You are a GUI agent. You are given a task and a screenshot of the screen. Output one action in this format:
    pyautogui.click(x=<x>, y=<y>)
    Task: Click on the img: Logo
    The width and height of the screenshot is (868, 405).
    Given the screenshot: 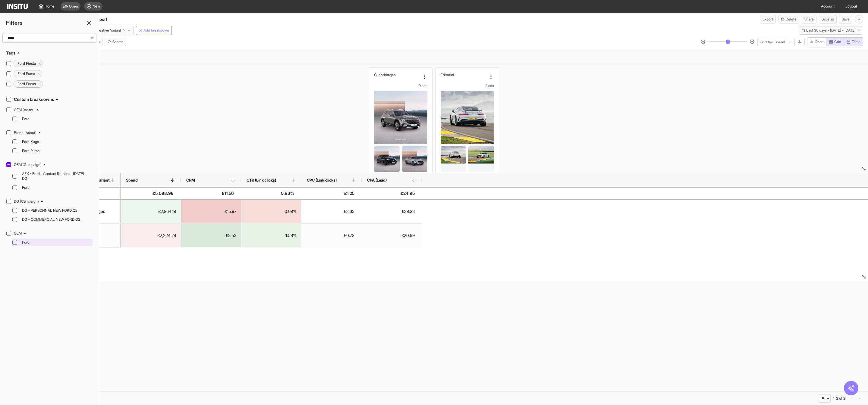 What is the action you would take?
    pyautogui.click(x=17, y=7)
    